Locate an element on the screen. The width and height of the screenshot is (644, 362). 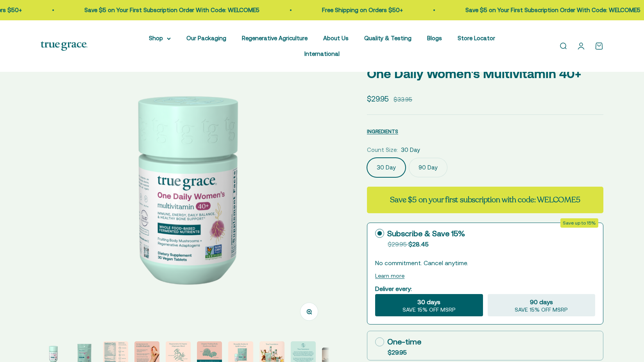
img: Daily Multivitamin for Immune Support, Energy, Daily Balance, and Healthy Bone Support* Vitamin A... is located at coordinates (185, 187).